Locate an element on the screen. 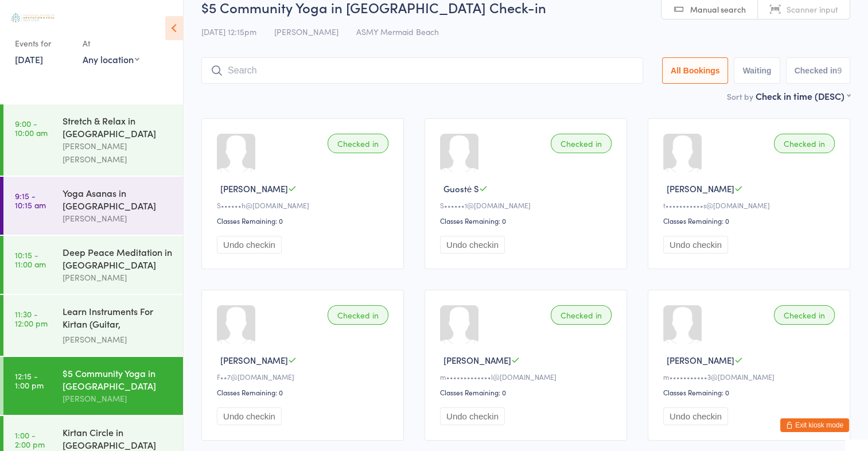 This screenshot has width=868, height=451. time: 9:15 - 10:15 am is located at coordinates (31, 200).